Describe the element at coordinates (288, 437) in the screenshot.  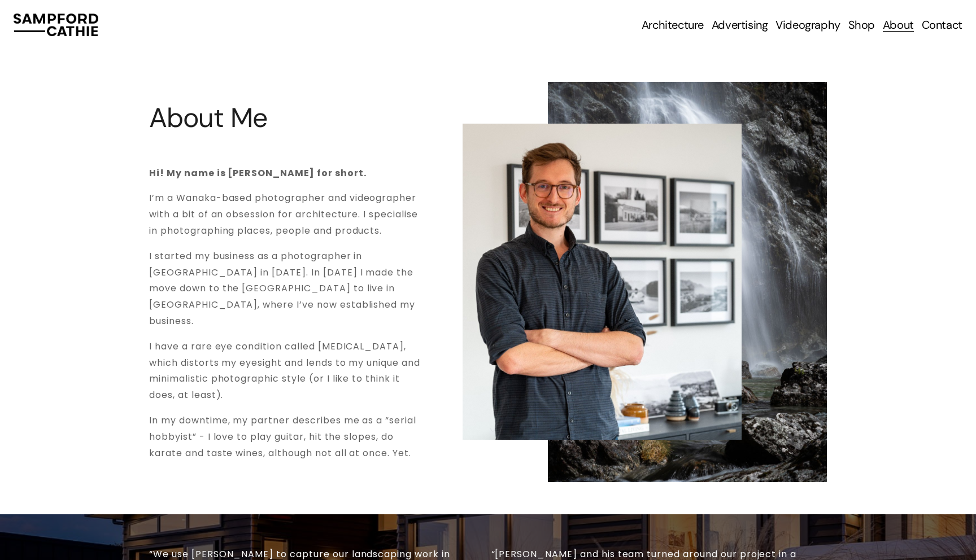
I see `p: In my downtime, my partner describes me as a “serial hobbyist” - I love to play guitar, hit the s...` at that location.